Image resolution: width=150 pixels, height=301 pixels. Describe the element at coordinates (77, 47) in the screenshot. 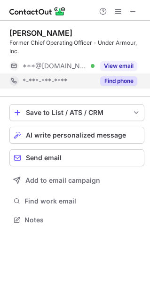

I see `div: Former Chief Operating Officer - Under Armour, Inc.` at that location.